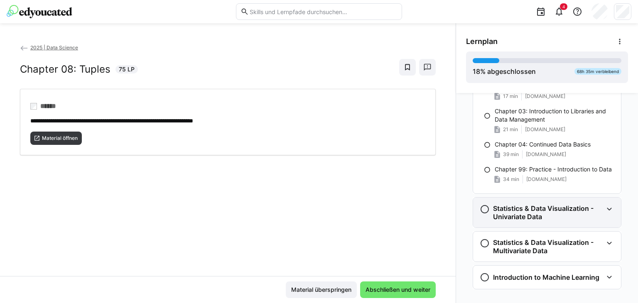  I want to click on input: Skills und Lernpfade durchsuchen…, so click(323, 12).